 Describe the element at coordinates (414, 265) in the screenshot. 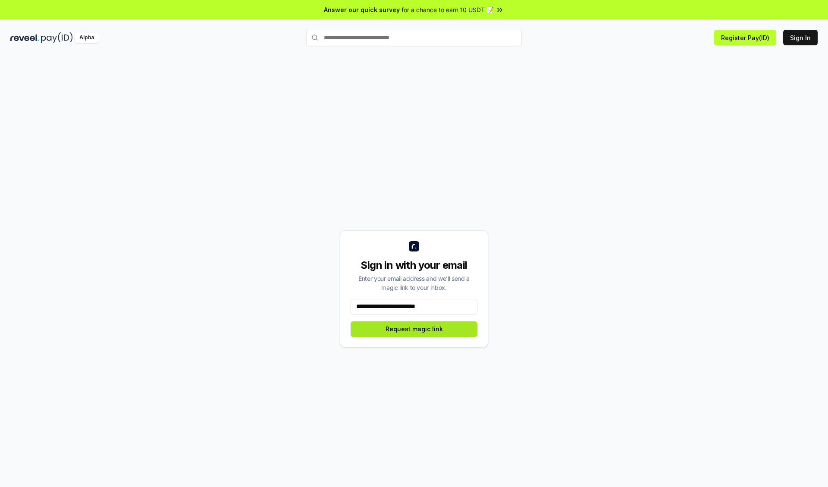

I see `div: Sign in with your email` at that location.